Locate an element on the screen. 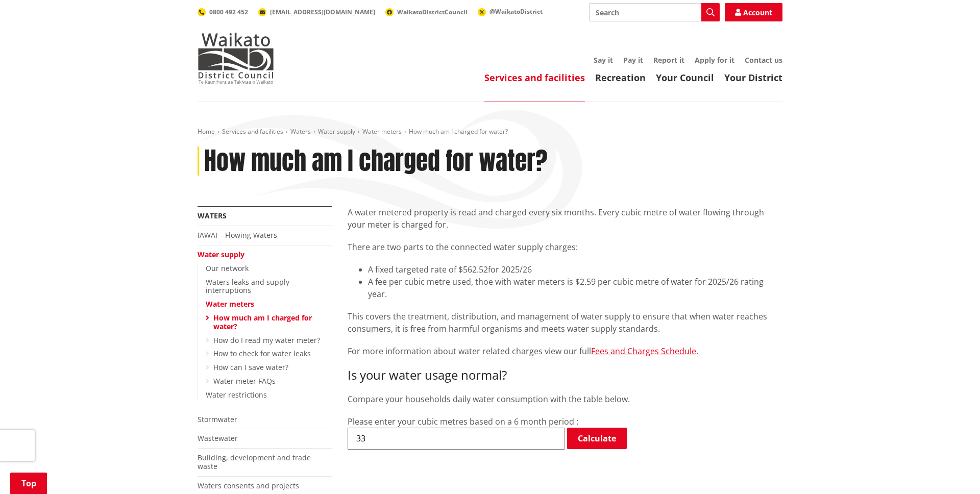 The height and width of the screenshot is (494, 980). p: There are two parts to the connected water supply charges: is located at coordinates (565, 247).